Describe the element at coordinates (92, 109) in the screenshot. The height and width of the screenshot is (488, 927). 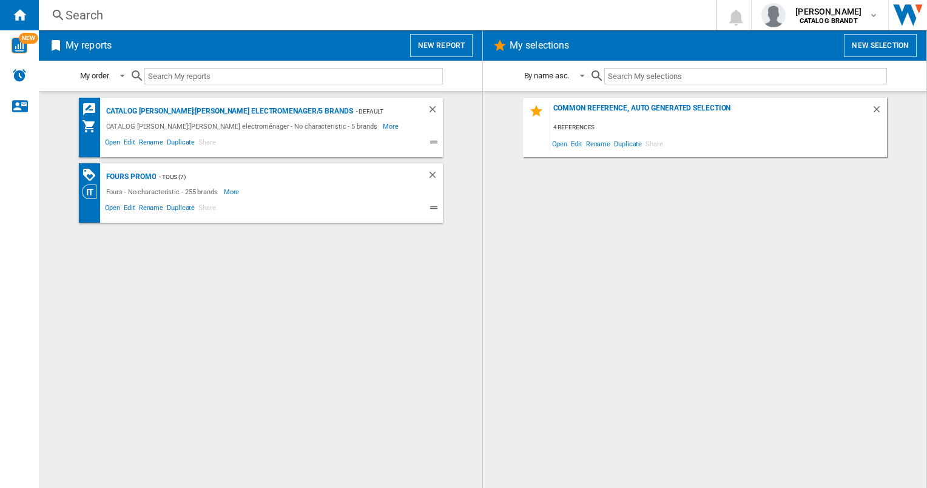
I see `div: REVIEWS Matrix` at that location.